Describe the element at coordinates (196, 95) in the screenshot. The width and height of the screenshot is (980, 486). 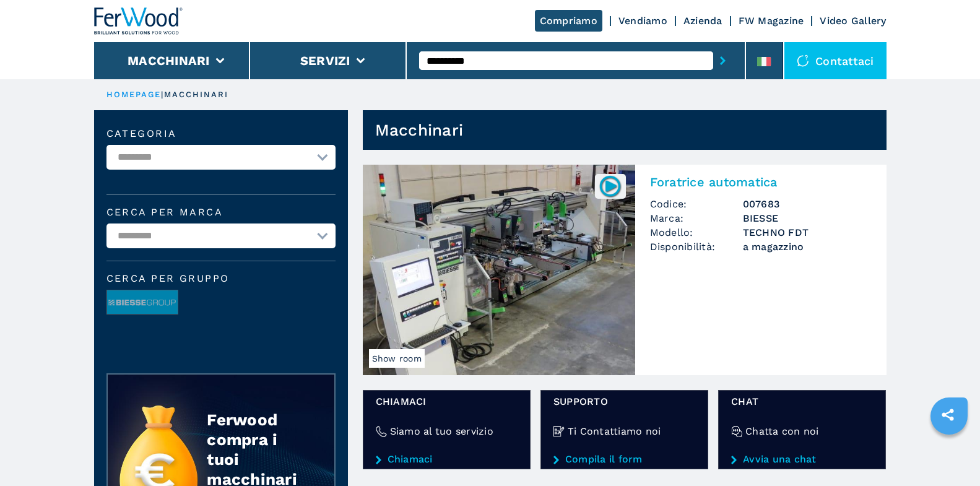
I see `p: macchinari` at that location.